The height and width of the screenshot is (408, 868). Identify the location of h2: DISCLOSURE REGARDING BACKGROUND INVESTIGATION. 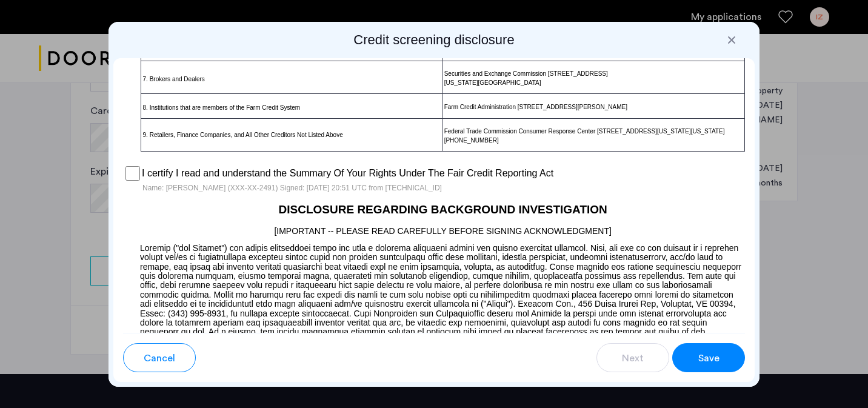
(434, 206).